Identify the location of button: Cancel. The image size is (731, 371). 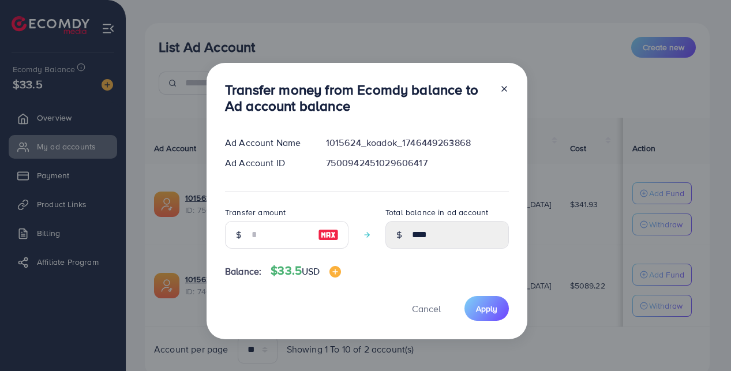
(427, 308).